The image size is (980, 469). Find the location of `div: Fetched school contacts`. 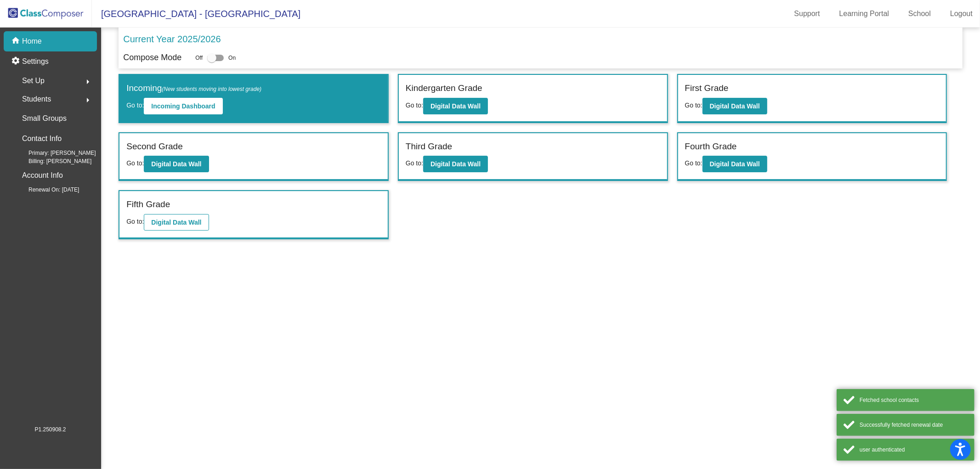

div: Fetched school contacts is located at coordinates (913, 400).